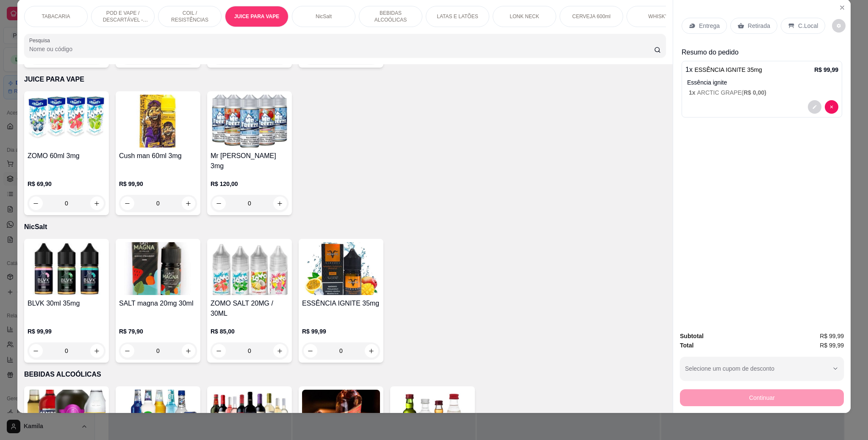  I want to click on button: Close, so click(841, 8).